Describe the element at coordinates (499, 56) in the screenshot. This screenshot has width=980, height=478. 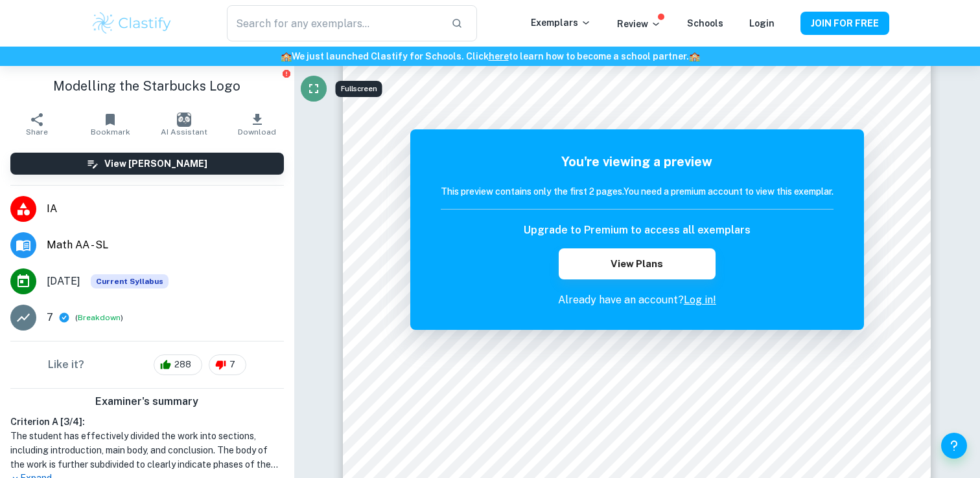
I see `a: here` at that location.